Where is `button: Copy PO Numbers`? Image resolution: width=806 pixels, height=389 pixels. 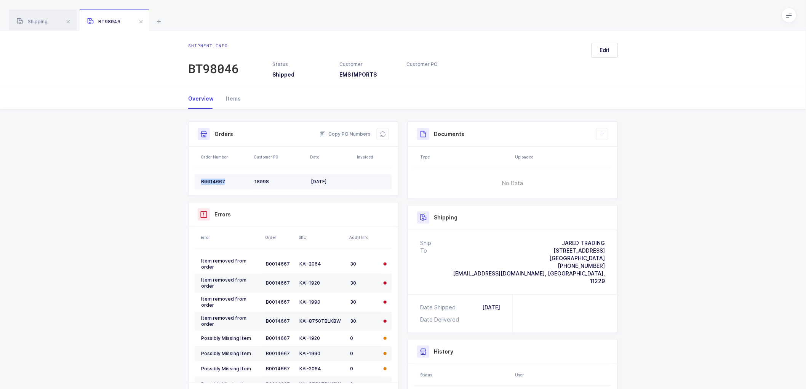
button: Copy PO Numbers is located at coordinates (345, 134).